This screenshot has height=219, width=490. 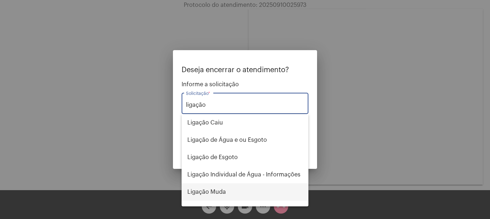 I want to click on span: Ligação de Água e ou Esgoto, so click(x=245, y=140).